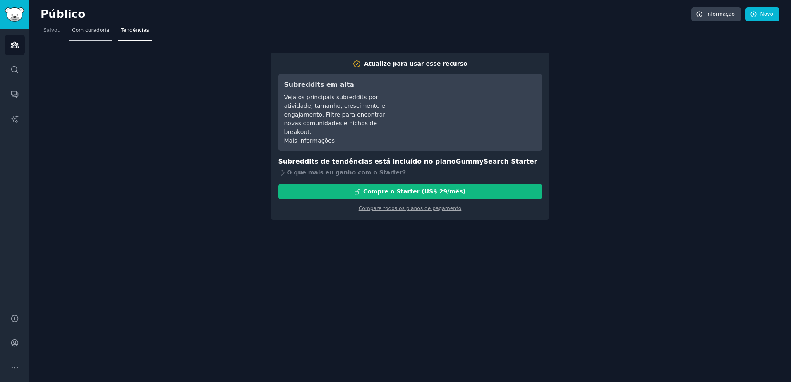 Image resolution: width=791 pixels, height=382 pixels. I want to click on span: Com curadoria, so click(91, 31).